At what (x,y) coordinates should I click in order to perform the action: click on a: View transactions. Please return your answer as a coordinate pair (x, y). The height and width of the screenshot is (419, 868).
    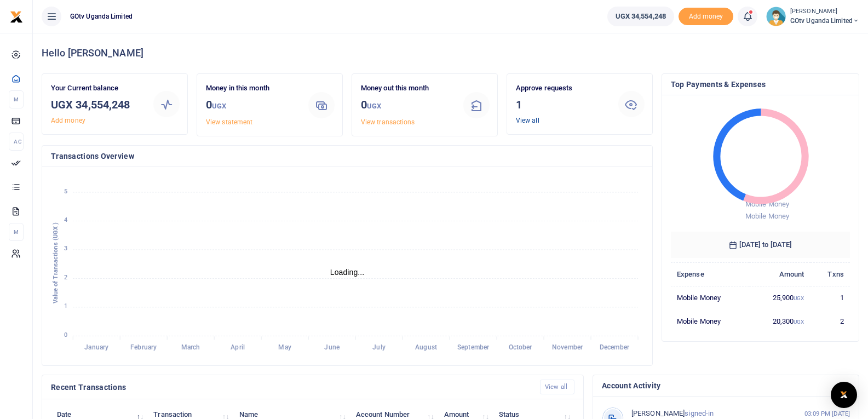
    Looking at the image, I should click on (388, 122).